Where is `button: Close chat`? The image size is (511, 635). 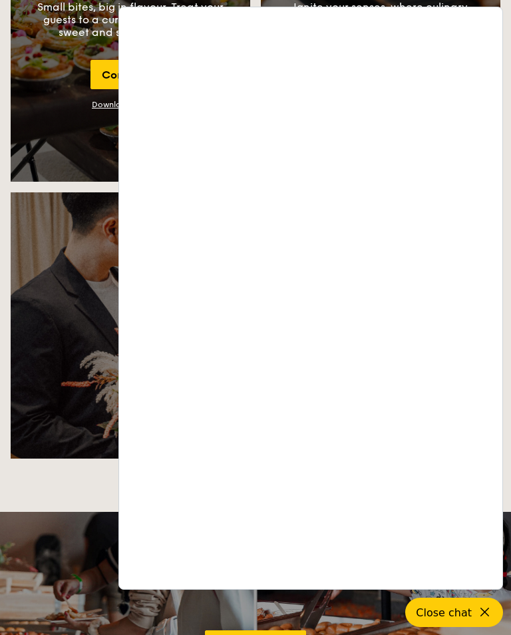 button: Close chat is located at coordinates (454, 613).